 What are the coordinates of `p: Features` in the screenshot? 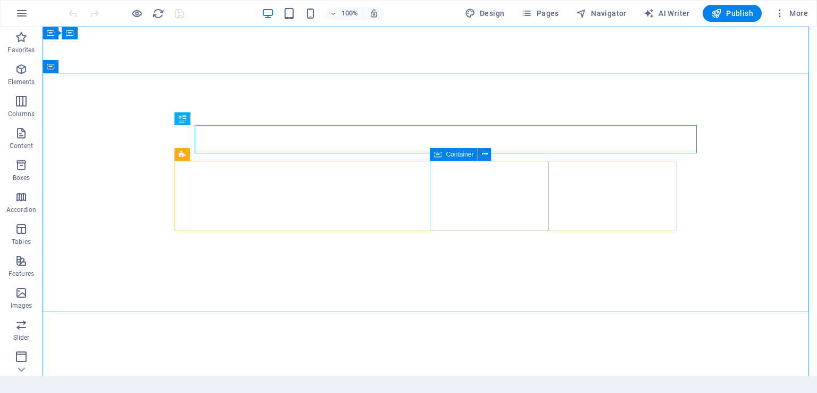 It's located at (21, 273).